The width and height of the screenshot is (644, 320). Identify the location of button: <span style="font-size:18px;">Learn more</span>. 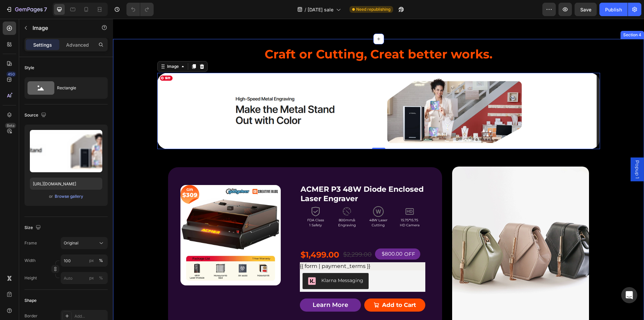
(217, 286).